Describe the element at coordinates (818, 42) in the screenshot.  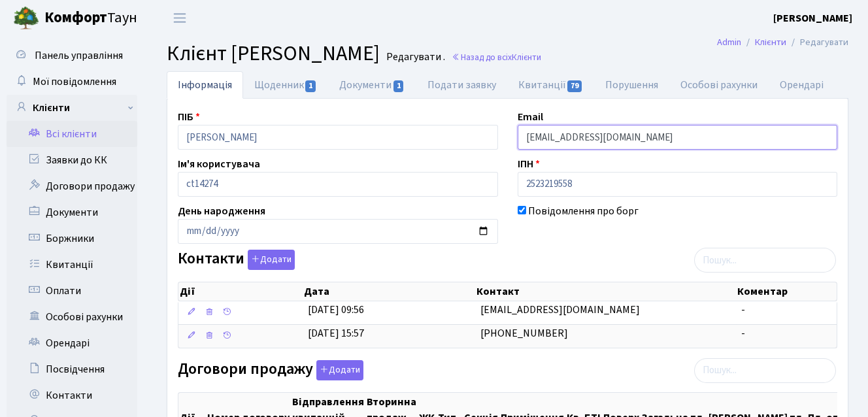
I see `li: Редагувати` at that location.